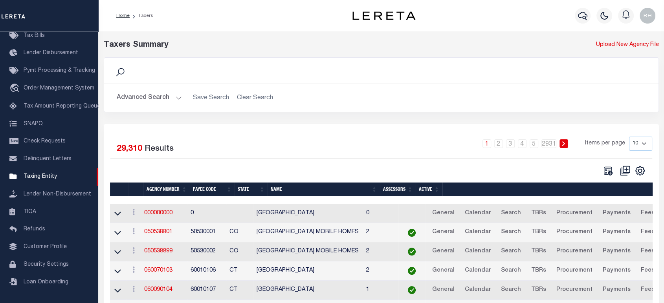  I want to click on span: Security Settings, so click(46, 265).